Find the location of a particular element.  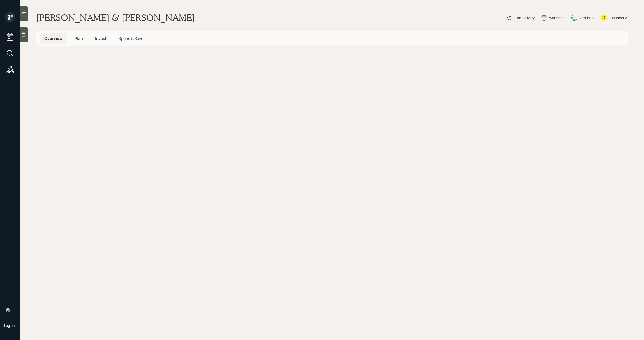

div: Kustomer is located at coordinates (617, 17).